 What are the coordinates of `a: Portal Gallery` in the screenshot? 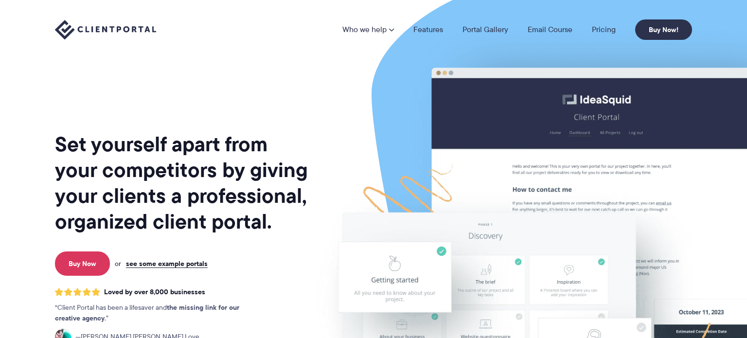 It's located at (486, 30).